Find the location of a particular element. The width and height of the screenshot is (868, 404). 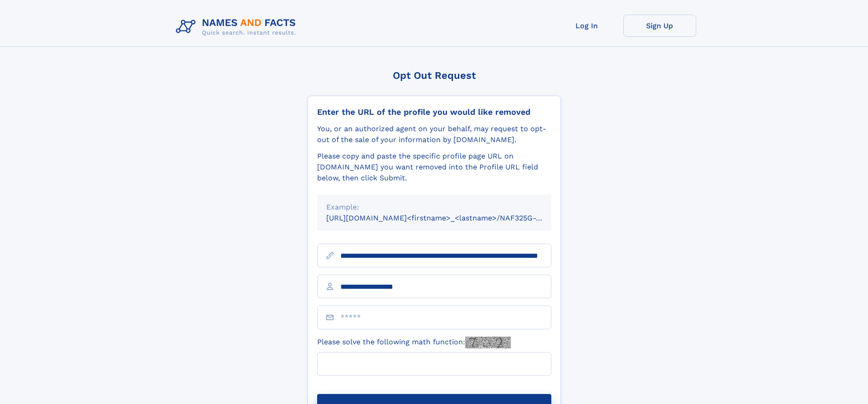

div: You, or an authorized agent on your behalf, may request to opt-out of the sale of your informatio... is located at coordinates (434, 134).